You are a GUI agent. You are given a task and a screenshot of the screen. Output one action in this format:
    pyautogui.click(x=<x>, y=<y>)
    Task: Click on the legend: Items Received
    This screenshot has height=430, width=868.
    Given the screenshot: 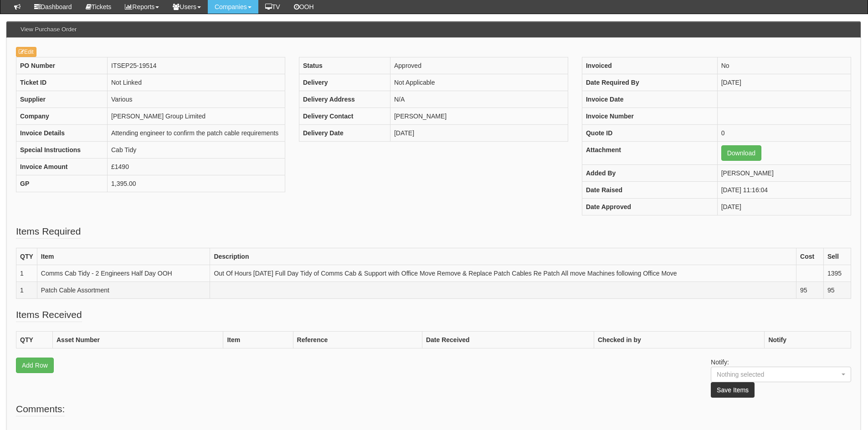 What is the action you would take?
    pyautogui.click(x=49, y=314)
    